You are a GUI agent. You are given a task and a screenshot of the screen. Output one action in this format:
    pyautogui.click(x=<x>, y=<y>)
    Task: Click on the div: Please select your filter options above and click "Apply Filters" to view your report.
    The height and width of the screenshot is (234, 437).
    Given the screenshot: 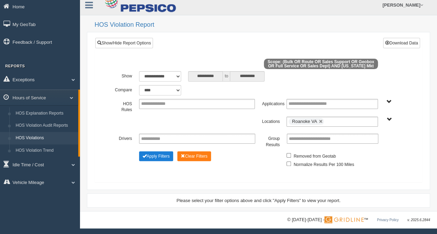 What is the action you would take?
    pyautogui.click(x=258, y=200)
    